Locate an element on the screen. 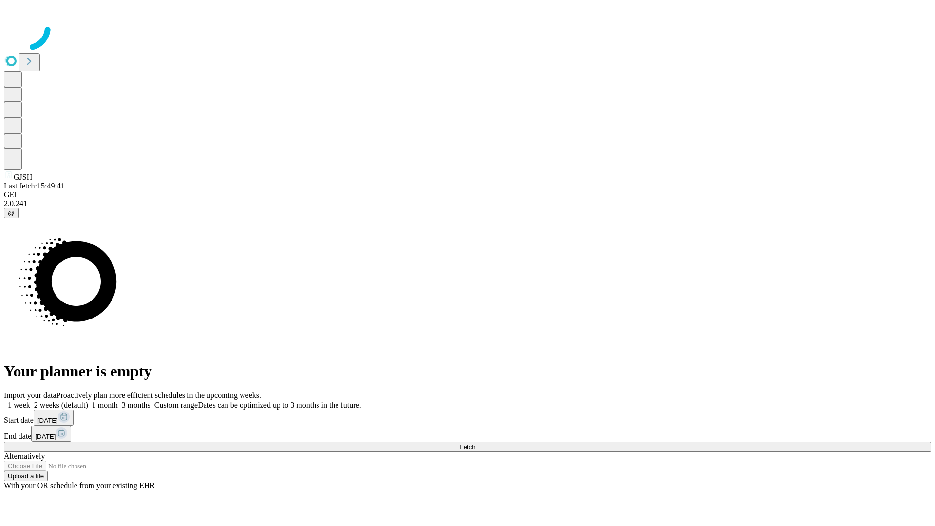 The image size is (935, 526). div: GEI is located at coordinates (467, 195).